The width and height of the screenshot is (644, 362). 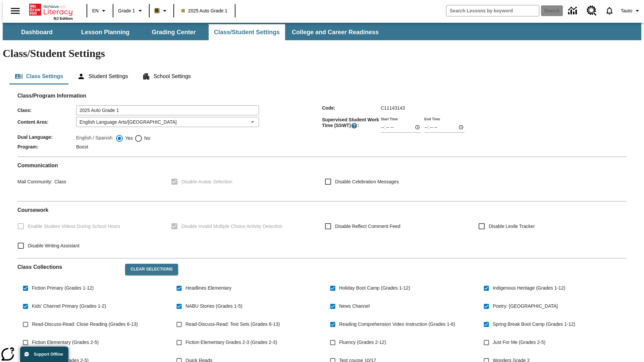 What do you see at coordinates (389, 119) in the screenshot?
I see `label: Start Time` at bounding box center [389, 119].